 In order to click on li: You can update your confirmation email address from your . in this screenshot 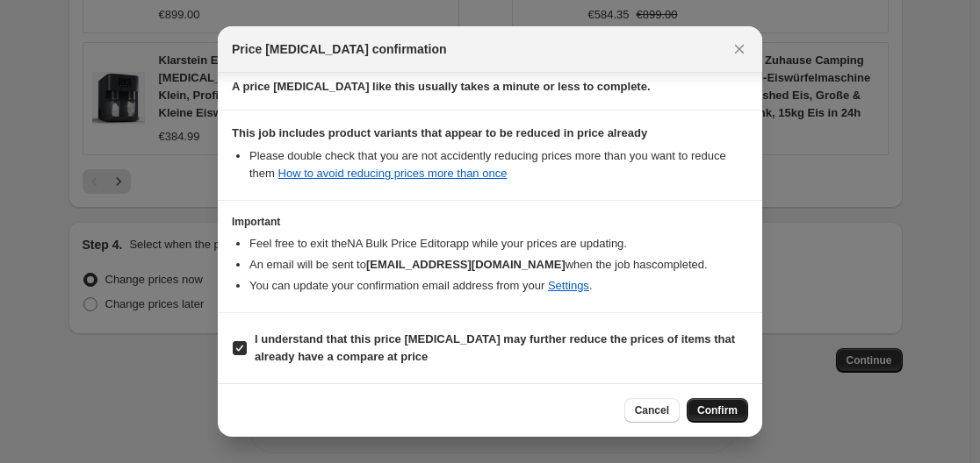, I will do `click(499, 286)`.